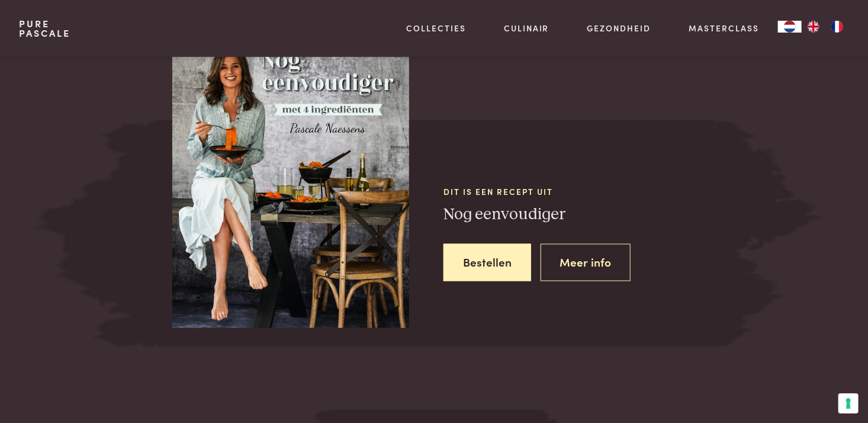  Describe the element at coordinates (790, 27) in the screenshot. I see `a: NL` at that location.